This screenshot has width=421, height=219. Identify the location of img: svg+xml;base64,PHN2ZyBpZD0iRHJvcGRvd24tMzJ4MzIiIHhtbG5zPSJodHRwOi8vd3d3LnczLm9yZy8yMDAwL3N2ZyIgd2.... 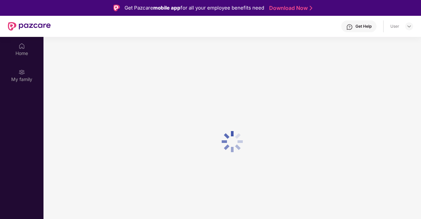
(409, 26).